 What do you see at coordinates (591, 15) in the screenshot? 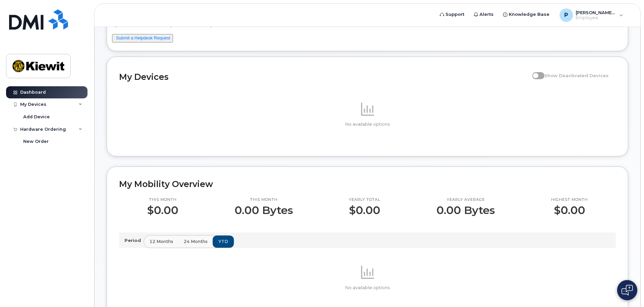
I see `div: Preston.Payne` at bounding box center [591, 15].